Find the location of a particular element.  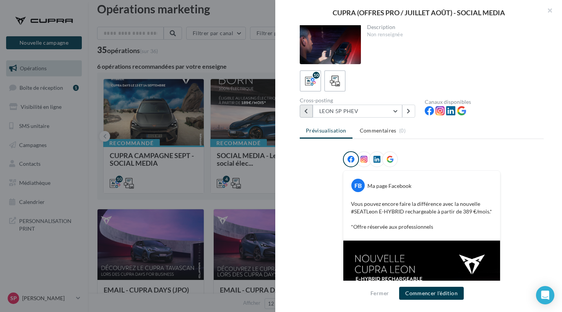

button: Fermer is located at coordinates (379, 293).